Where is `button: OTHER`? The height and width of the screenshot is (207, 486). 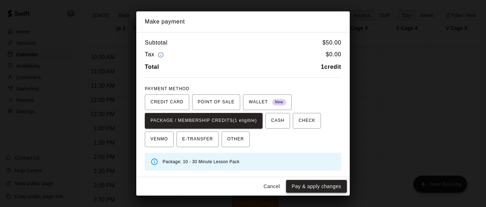
button: OTHER is located at coordinates (236, 139).